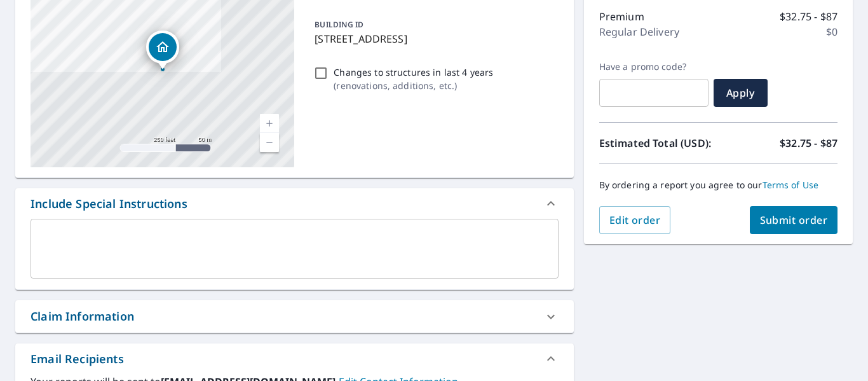 The height and width of the screenshot is (381, 868). What do you see at coordinates (413, 72) in the screenshot?
I see `p: Changes to structures in last 4 years` at bounding box center [413, 72].